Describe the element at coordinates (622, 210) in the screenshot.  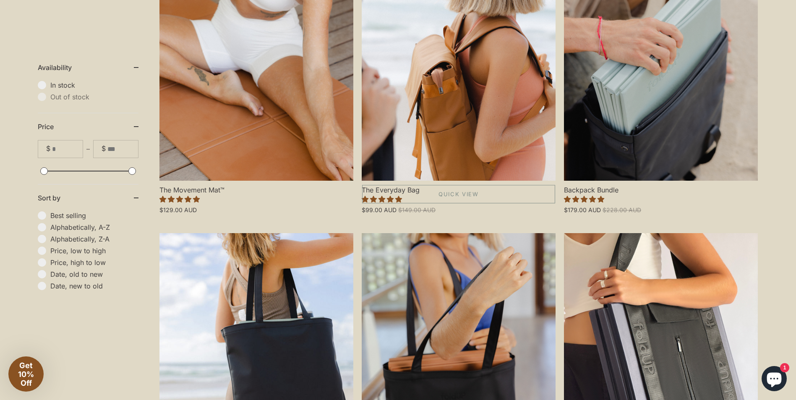
I see `span: $228.00 AUD` at that location.